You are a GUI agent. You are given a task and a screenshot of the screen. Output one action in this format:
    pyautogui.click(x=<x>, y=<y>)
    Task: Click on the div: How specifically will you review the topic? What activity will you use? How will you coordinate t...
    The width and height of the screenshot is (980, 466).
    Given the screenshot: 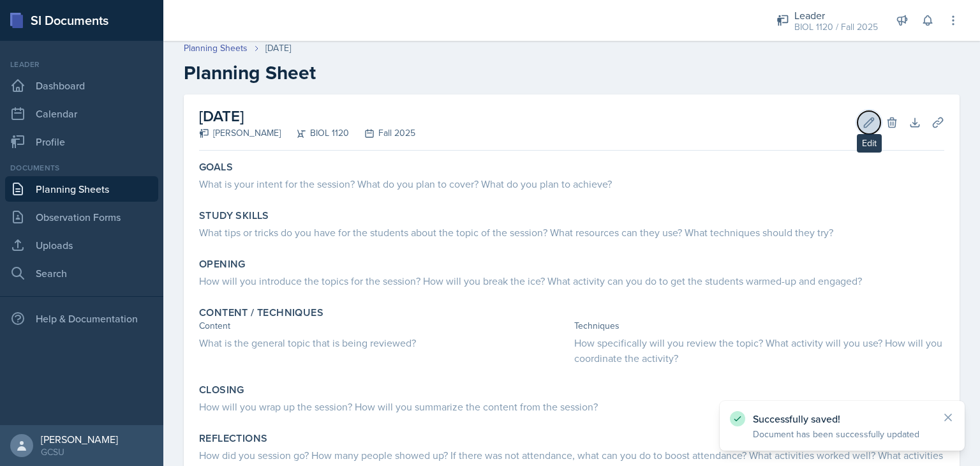 What is the action you would take?
    pyautogui.click(x=759, y=351)
    